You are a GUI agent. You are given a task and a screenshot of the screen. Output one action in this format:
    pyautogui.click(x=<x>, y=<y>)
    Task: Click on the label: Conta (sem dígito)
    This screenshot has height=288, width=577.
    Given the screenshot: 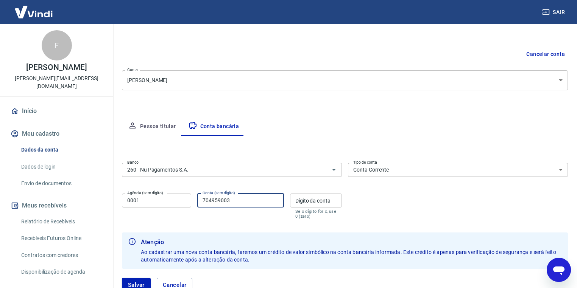 What is the action you would take?
    pyautogui.click(x=219, y=193)
    